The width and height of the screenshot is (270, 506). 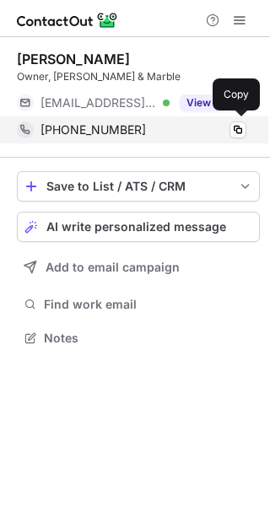 I want to click on button: Reveal Button, so click(x=213, y=103).